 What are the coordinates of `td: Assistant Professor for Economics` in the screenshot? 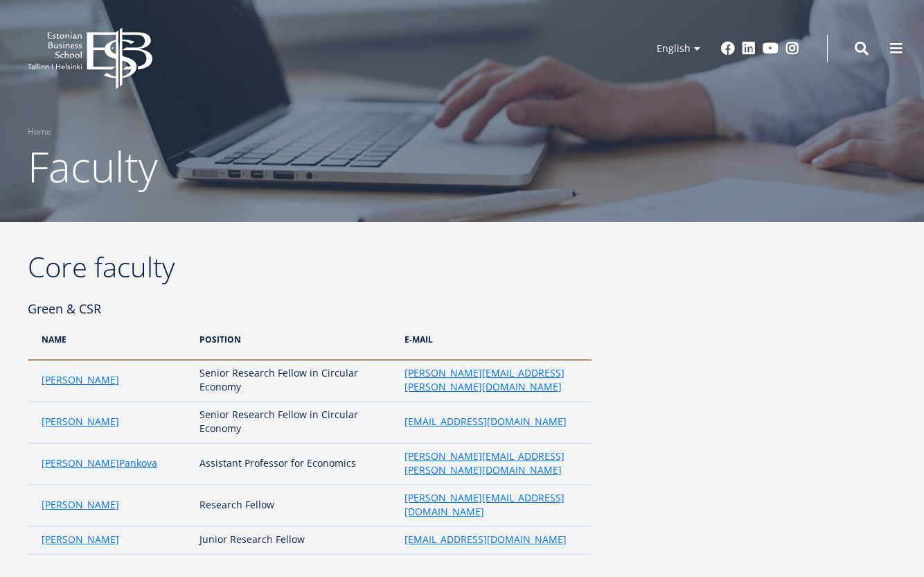 It's located at (295, 463).